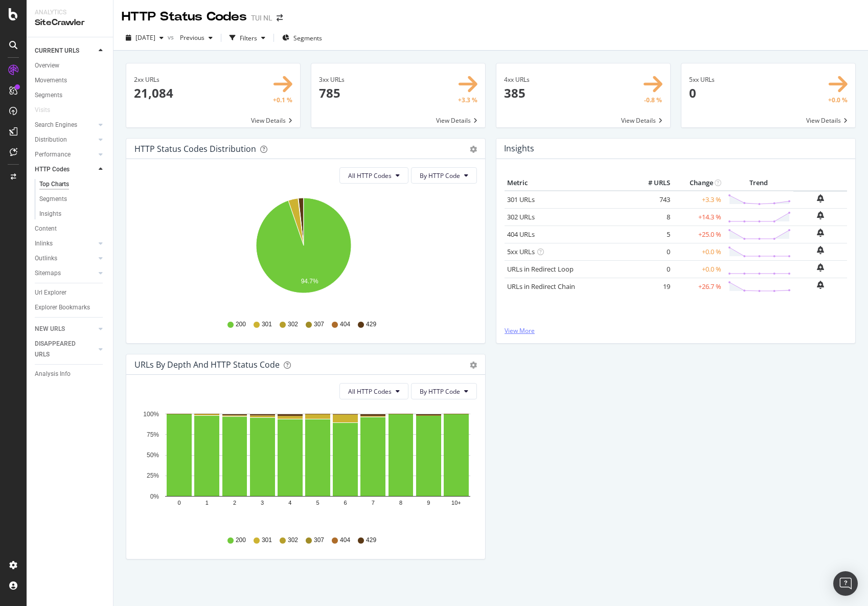 The image size is (868, 606). I want to click on div: arrow-right-arrow-left, so click(279, 18).